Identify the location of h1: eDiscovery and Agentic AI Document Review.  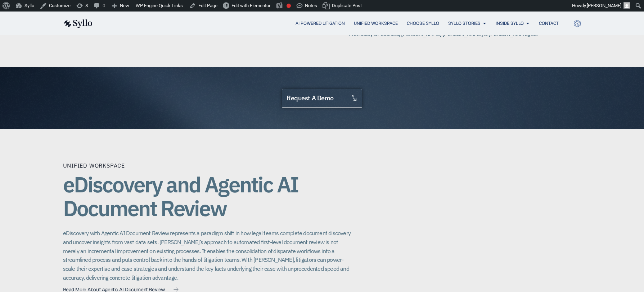
(207, 197).